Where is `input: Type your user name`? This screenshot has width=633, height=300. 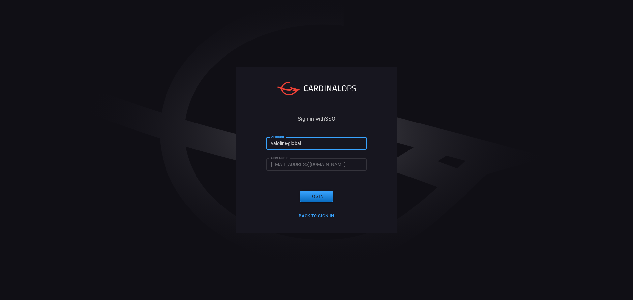
input: Type your user name is located at coordinates (317, 165).